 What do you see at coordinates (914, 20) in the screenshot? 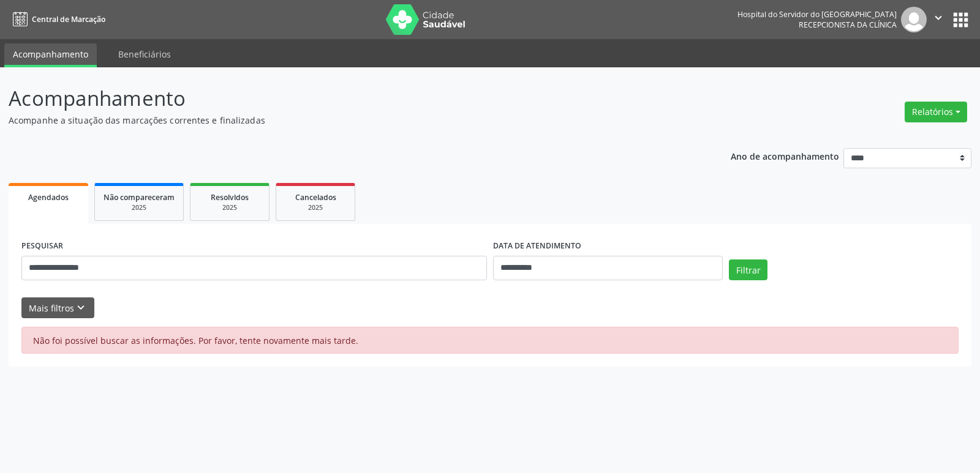
I see `img: img` at bounding box center [914, 20].